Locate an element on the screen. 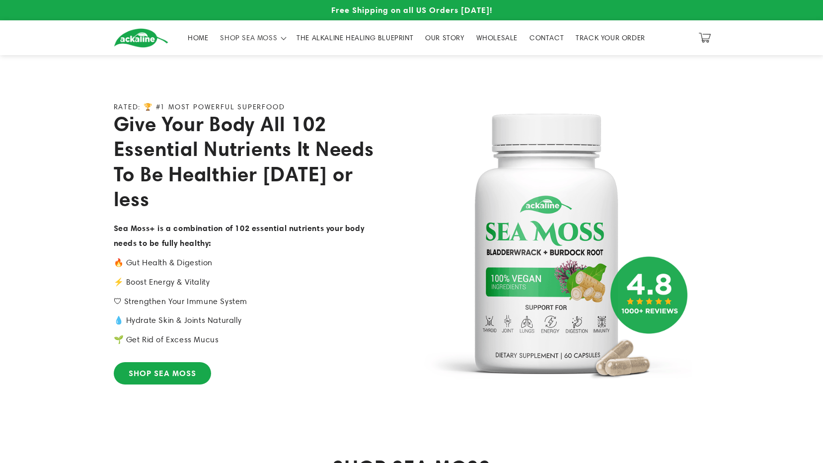 The height and width of the screenshot is (463, 823). a: HOME is located at coordinates (198, 38).